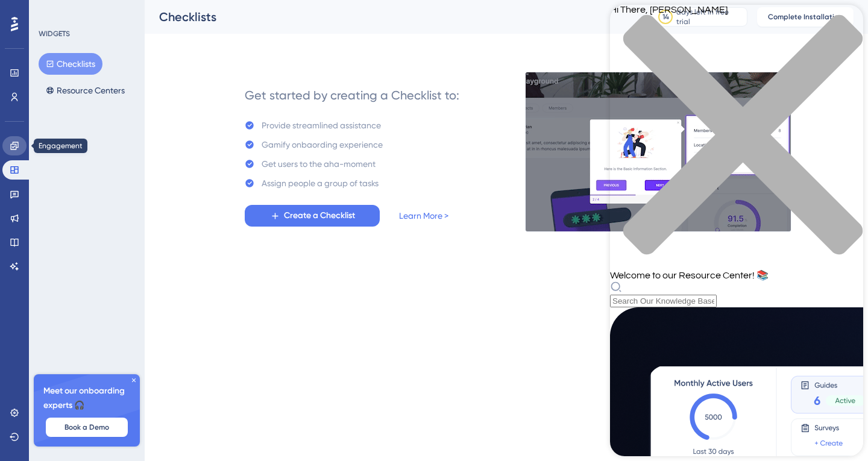  I want to click on button: Resource Centers, so click(85, 91).